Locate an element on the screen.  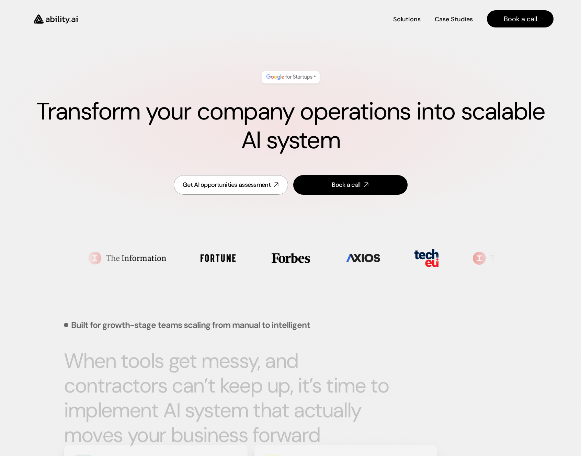
h4: Case Studies is located at coordinates (454, 19).